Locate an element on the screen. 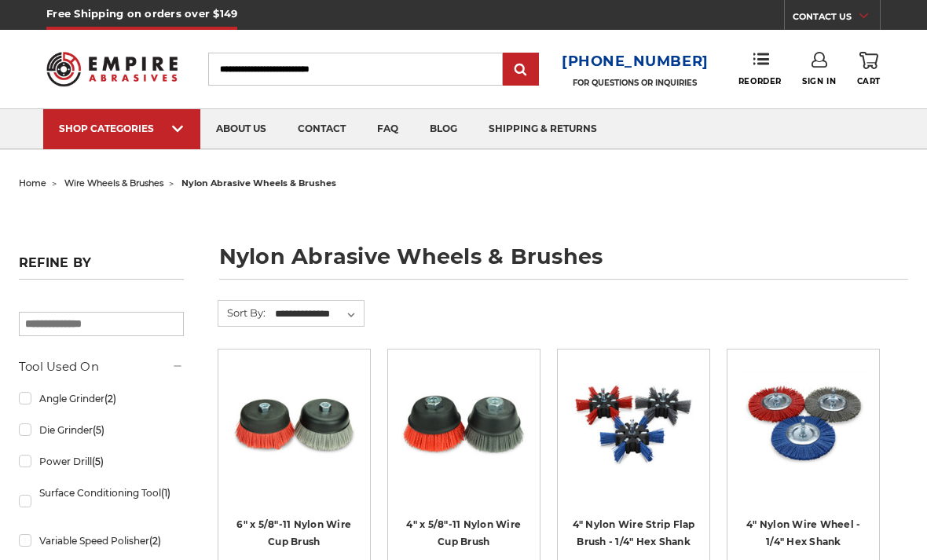 The width and height of the screenshot is (927, 560). span: home is located at coordinates (32, 183).